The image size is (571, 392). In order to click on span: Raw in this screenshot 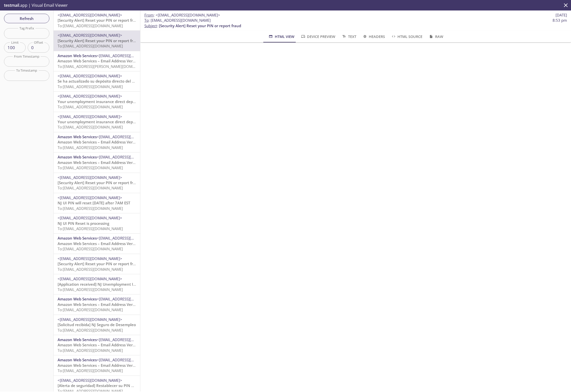, I will do `click(435, 36)`.